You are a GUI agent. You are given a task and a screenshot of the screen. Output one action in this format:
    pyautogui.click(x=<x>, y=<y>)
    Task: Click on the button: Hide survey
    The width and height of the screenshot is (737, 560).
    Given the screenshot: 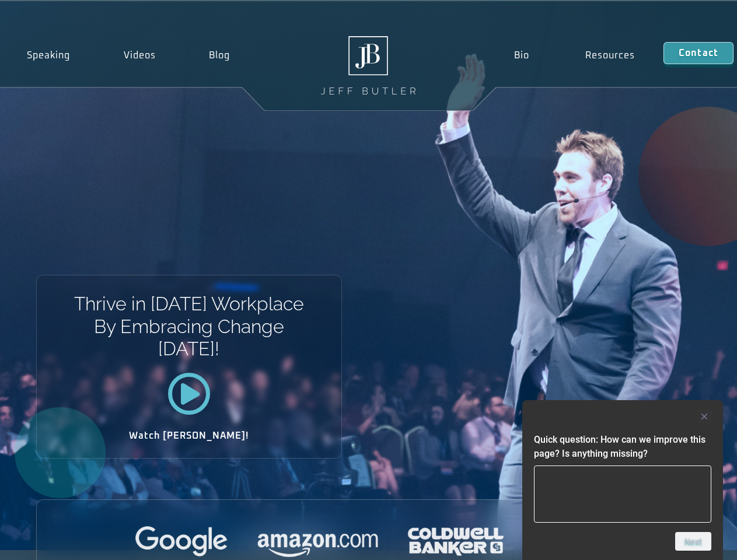 What is the action you would take?
    pyautogui.click(x=704, y=416)
    